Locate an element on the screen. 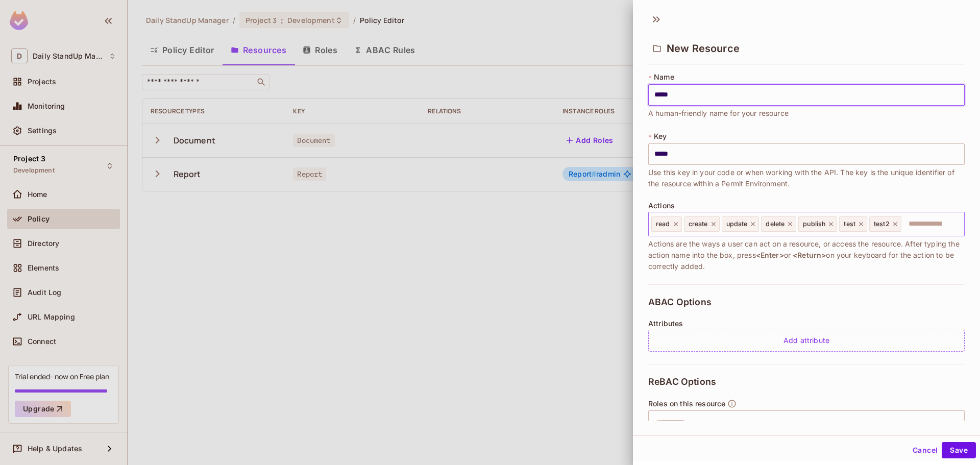 The image size is (980, 465). div: test2 is located at coordinates (885, 224).